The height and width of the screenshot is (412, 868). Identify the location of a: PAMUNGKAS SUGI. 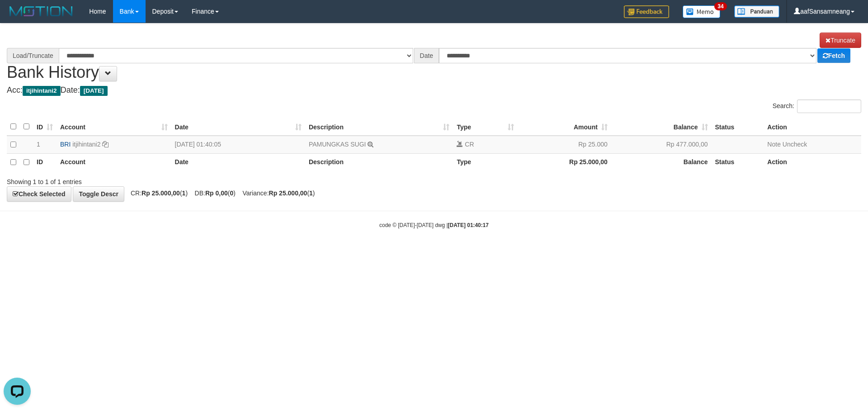
(337, 144).